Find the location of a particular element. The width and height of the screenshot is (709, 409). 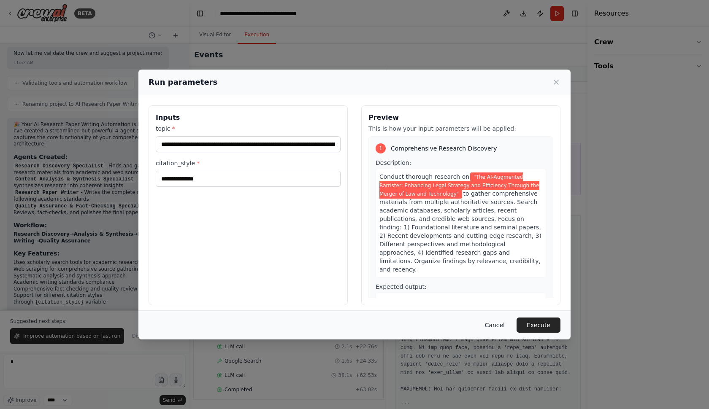

label: topic is located at coordinates (248, 129).